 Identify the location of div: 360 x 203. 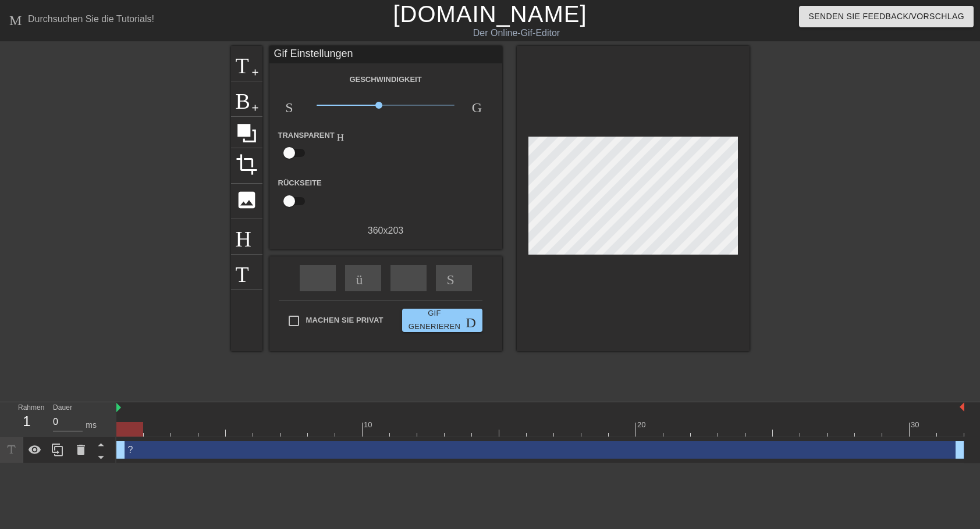
(386, 231).